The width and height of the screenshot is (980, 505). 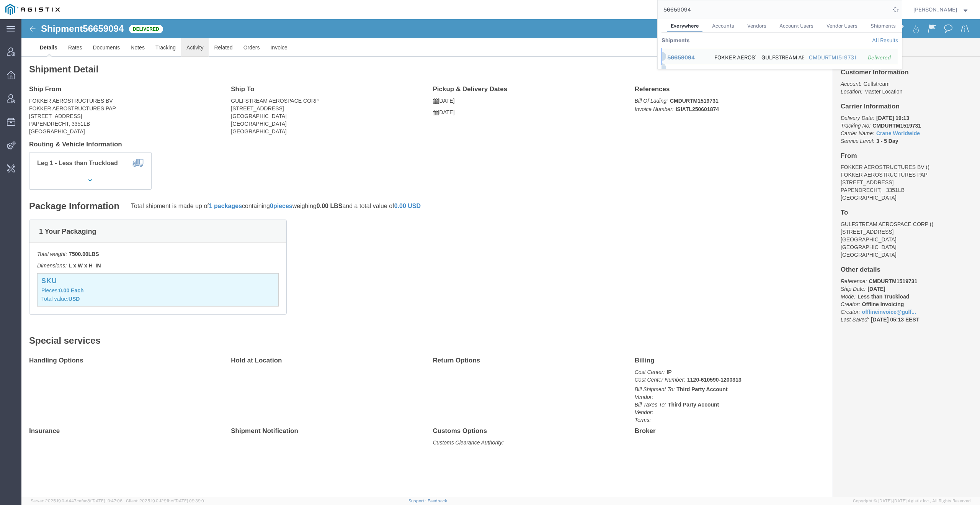 I want to click on a: Support, so click(x=418, y=501).